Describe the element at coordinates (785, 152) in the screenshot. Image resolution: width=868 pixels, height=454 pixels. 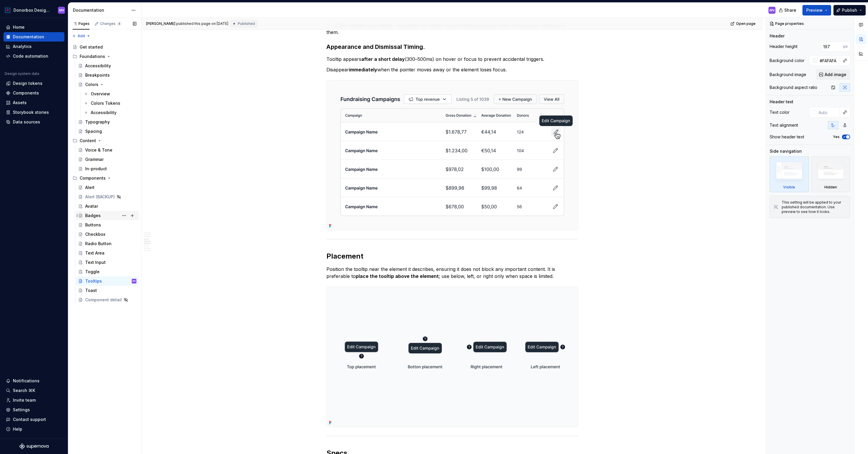
I see `div: Side navigation` at that location.